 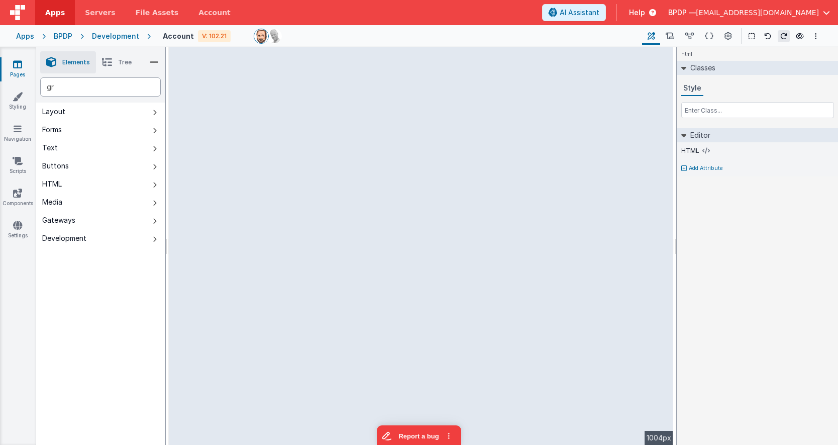 What do you see at coordinates (100, 148) in the screenshot?
I see `button: Text` at bounding box center [100, 148].